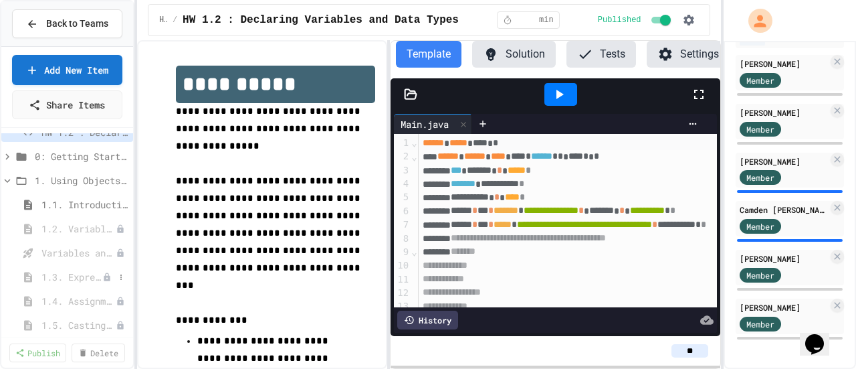 The image size is (856, 369). What do you see at coordinates (78, 300) in the screenshot?
I see `span: 1.4. Assignment and Input` at bounding box center [78, 300].